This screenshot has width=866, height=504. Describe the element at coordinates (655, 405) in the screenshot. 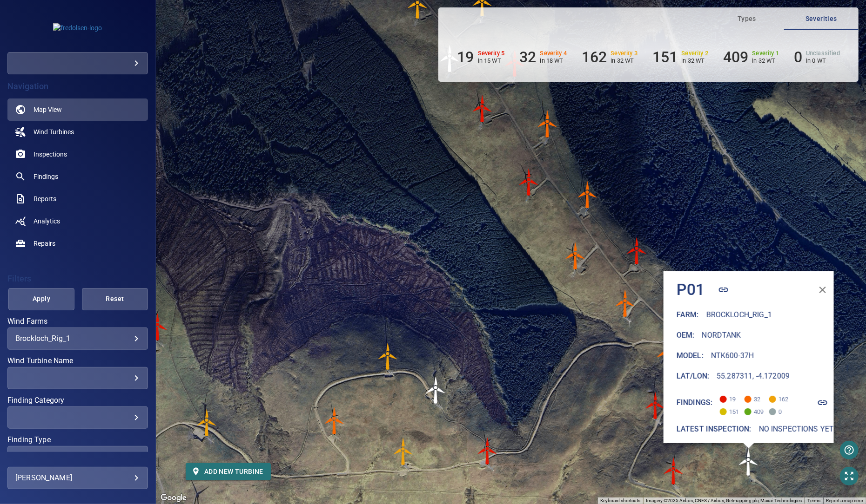

I see `gmp-advanced-marker: P05` at that location.